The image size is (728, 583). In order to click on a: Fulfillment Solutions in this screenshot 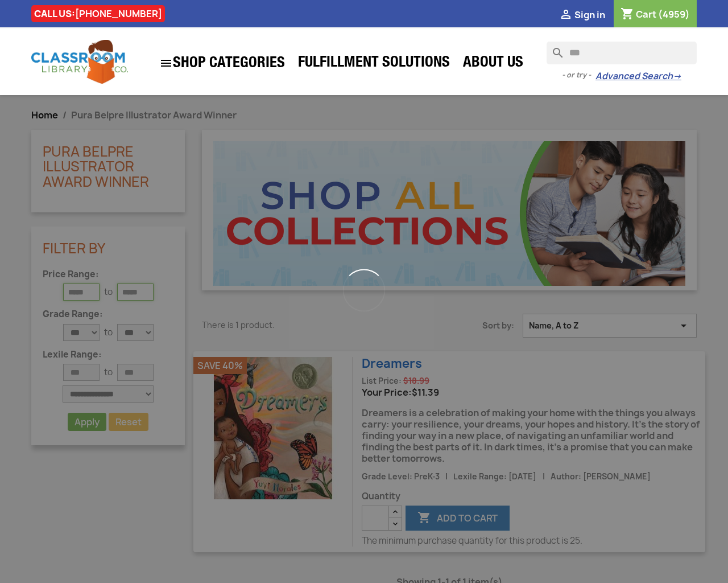, I will do `click(373, 64)`.